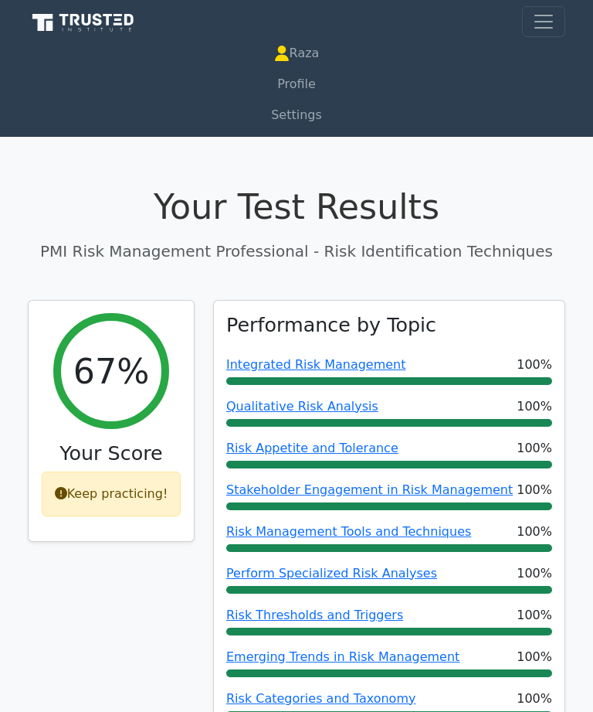 This screenshot has width=593, height=712. I want to click on a: Risk Thresholds and Triggers, so click(315, 614).